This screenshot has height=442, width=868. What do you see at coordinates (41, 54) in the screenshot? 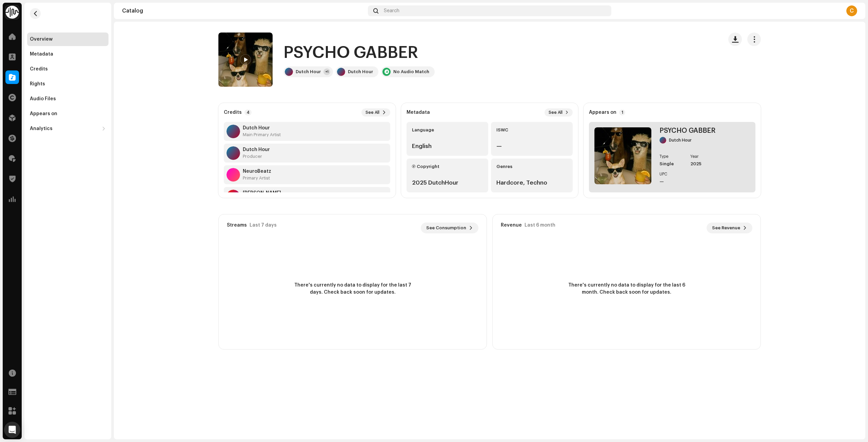
I see `div: Metadata` at bounding box center [41, 54].